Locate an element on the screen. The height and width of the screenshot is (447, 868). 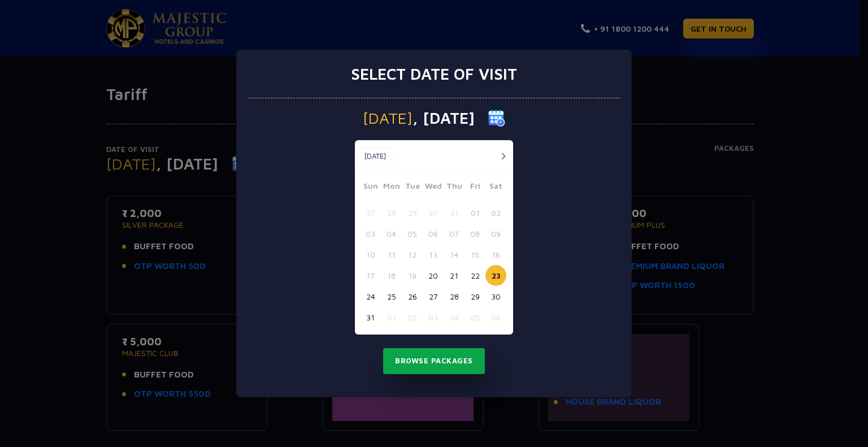
span: Thu is located at coordinates (454, 187).